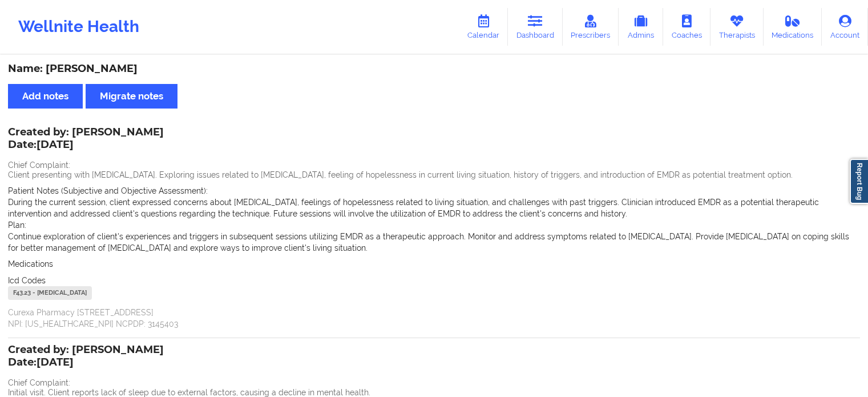 The height and width of the screenshot is (397, 868). I want to click on button: Add notes, so click(45, 96).